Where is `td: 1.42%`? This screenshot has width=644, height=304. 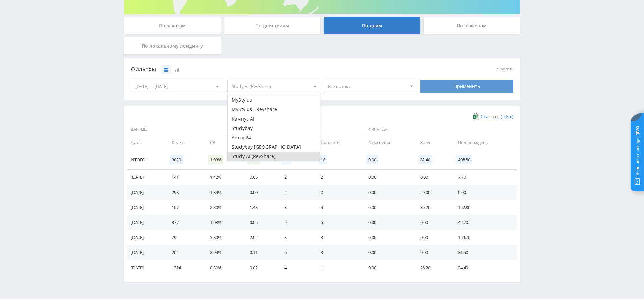 td: 1.42% is located at coordinates (223, 177).